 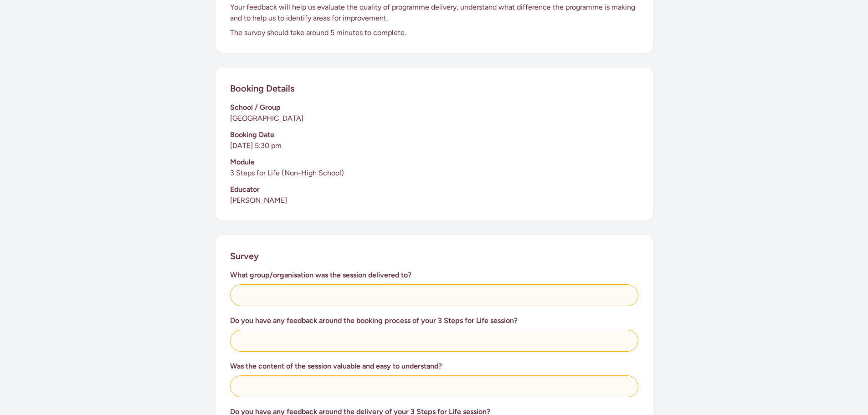 What do you see at coordinates (434, 13) in the screenshot?
I see `p: Your feedback will help us evaluate the quality of programme delivery, understand what difference...` at bounding box center [434, 13].